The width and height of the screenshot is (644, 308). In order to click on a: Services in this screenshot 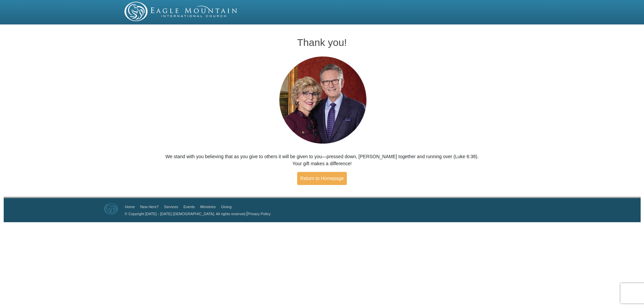, I will do `click(171, 207)`.